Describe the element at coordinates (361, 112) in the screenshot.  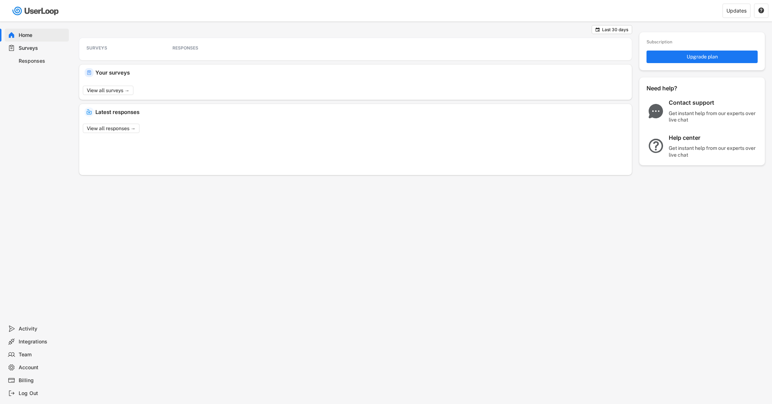
I see `div: Latest responses` at that location.